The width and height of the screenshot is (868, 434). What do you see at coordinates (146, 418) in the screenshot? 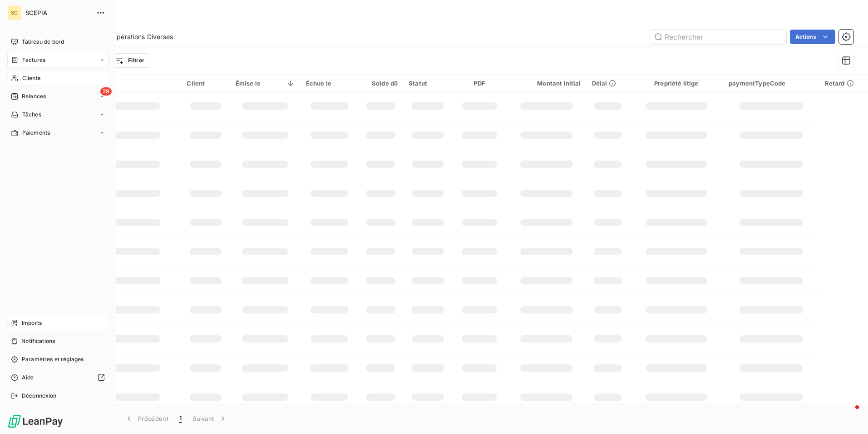
I see `button: Précédent` at bounding box center [146, 418].